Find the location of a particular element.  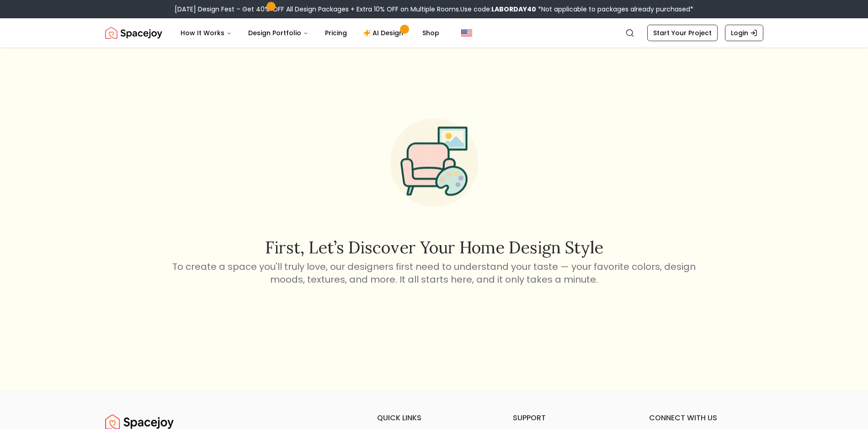

a: Start Your Project is located at coordinates (682, 33).